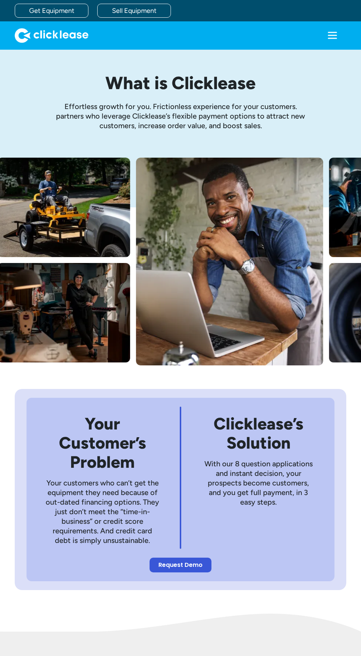  Describe the element at coordinates (102, 511) in the screenshot. I see `p: Your customers who can’t get the equipment they need because of out-dated financing options. They...` at that location.